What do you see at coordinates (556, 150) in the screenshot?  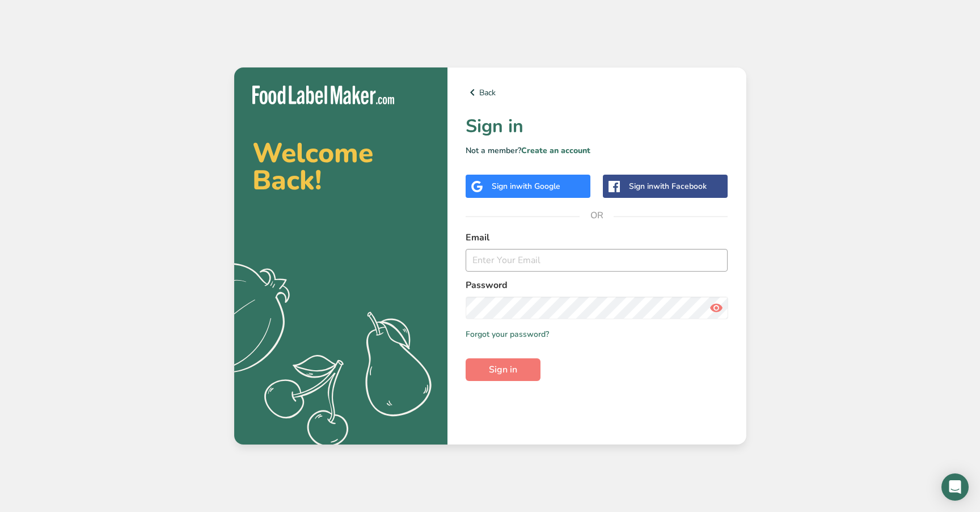 I see `a: Create an account` at bounding box center [556, 150].